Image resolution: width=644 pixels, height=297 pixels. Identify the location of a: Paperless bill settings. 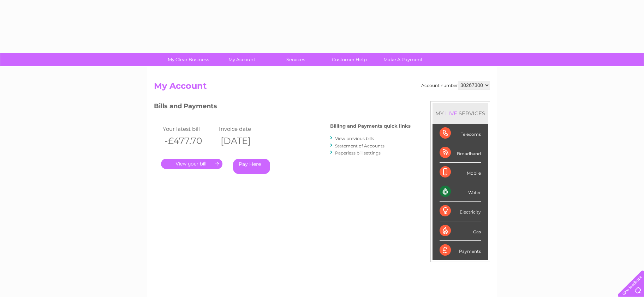
(358, 153).